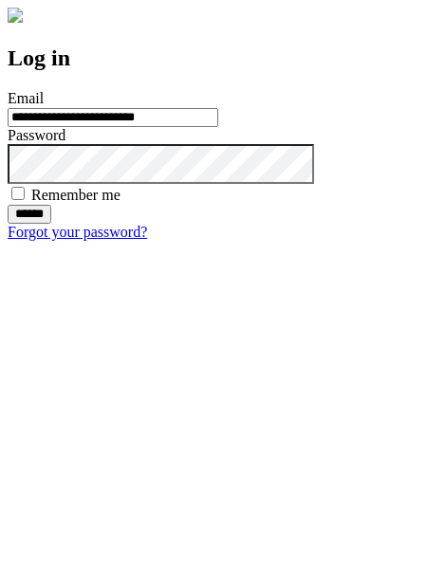  What do you see at coordinates (213, 58) in the screenshot?
I see `h2: Log in` at bounding box center [213, 58].